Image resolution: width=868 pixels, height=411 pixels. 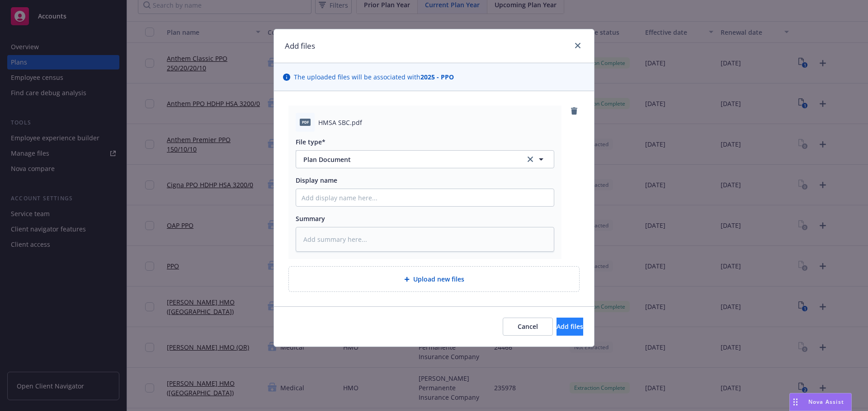 What do you see at coordinates (310, 142) in the screenshot?
I see `span: File type*` at bounding box center [310, 142].